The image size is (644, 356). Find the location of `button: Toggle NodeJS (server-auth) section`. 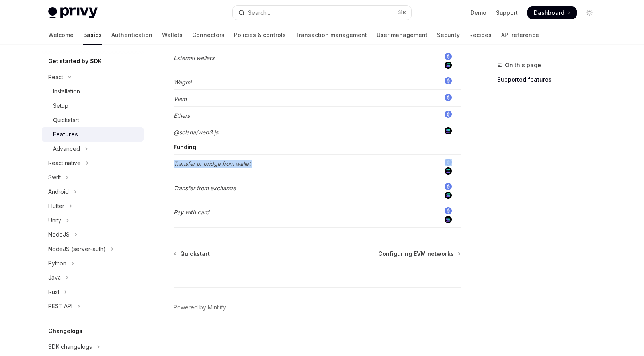

button: Toggle NodeJS (server-auth) section is located at coordinates (93, 249).